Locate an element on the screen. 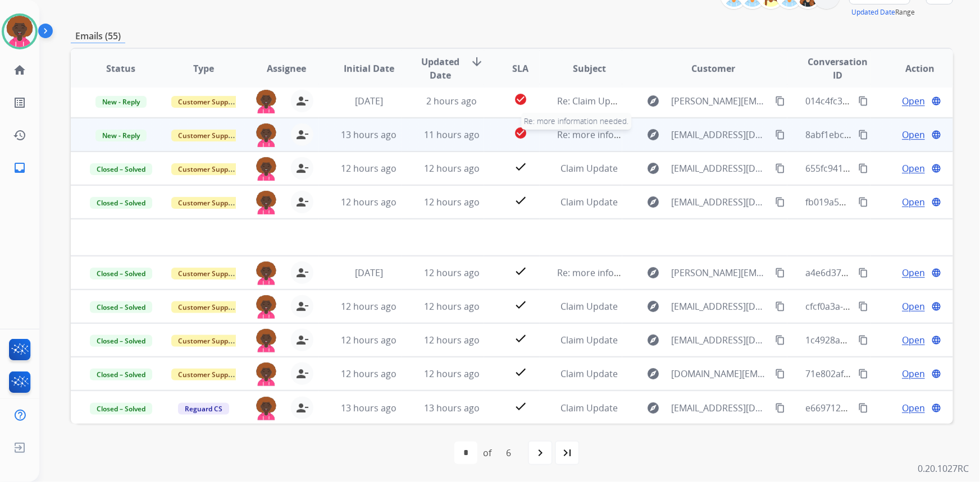 This screenshot has width=980, height=482. span: 71e802af-709b-402b-810c-127d902e22a4 is located at coordinates (891, 373).